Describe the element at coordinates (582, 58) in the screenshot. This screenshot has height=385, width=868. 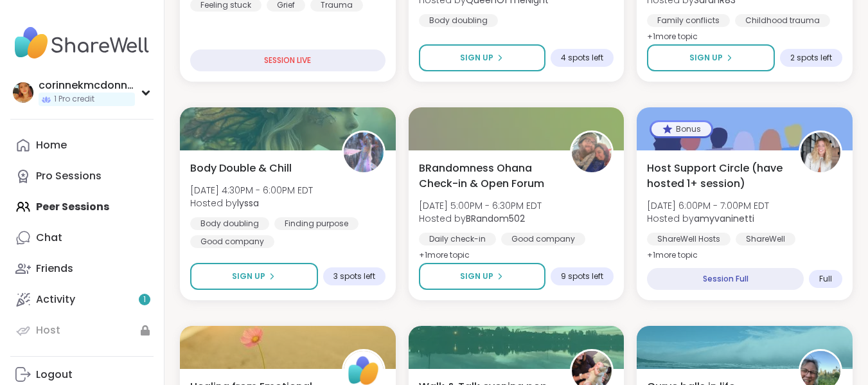
I see `span: 4 spots left` at that location.